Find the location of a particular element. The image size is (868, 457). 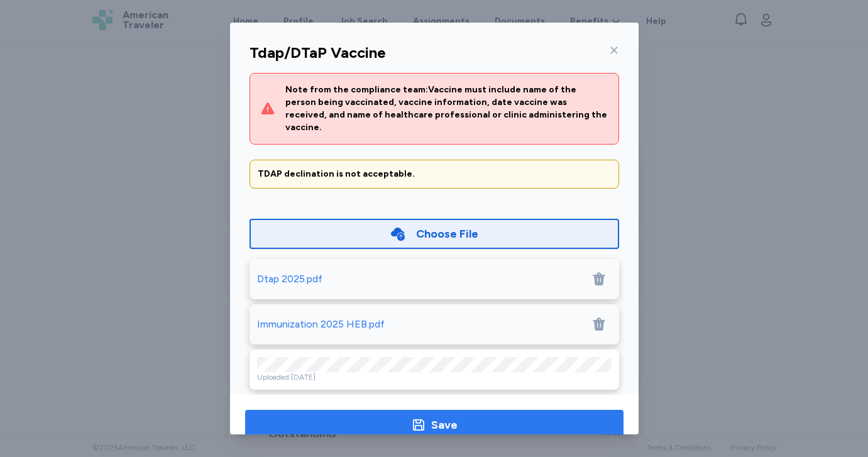

div: Choose File is located at coordinates (447, 234).